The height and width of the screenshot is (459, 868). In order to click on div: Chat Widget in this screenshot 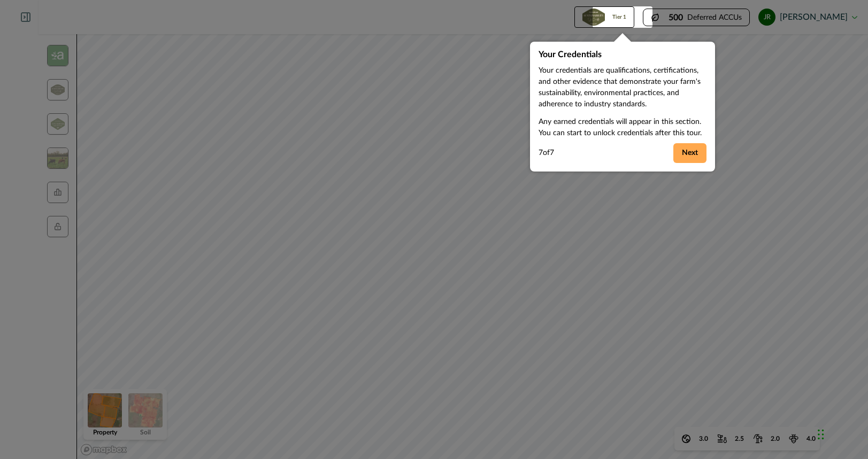, I will do `click(841, 433)`.